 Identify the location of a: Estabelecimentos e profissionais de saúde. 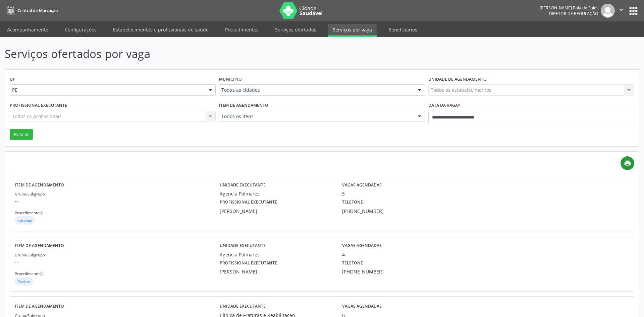
(161, 29).